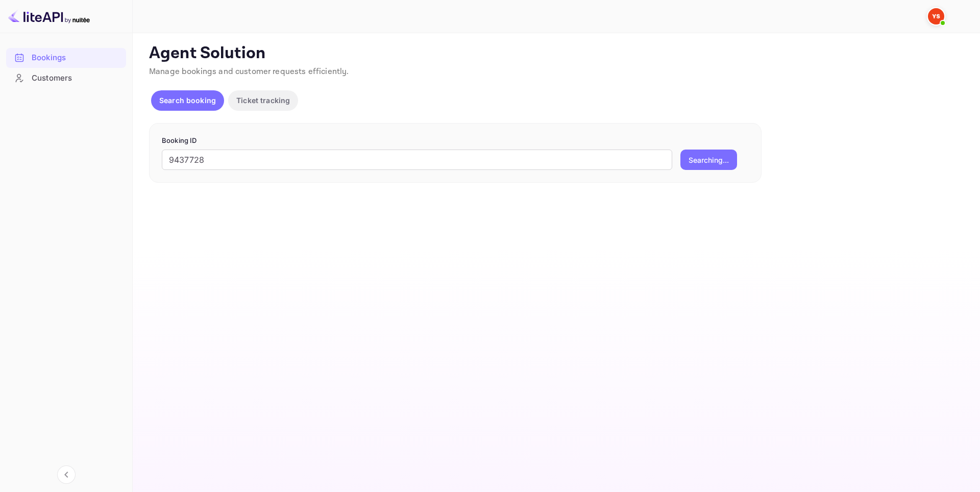 This screenshot has width=980, height=492. I want to click on p: Booking ID, so click(455, 141).